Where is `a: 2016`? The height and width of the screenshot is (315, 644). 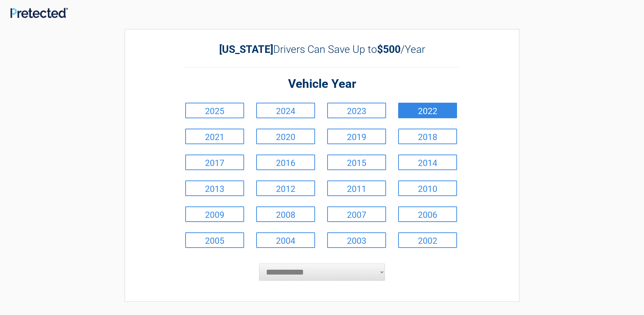
a: 2016 is located at coordinates (286, 162).